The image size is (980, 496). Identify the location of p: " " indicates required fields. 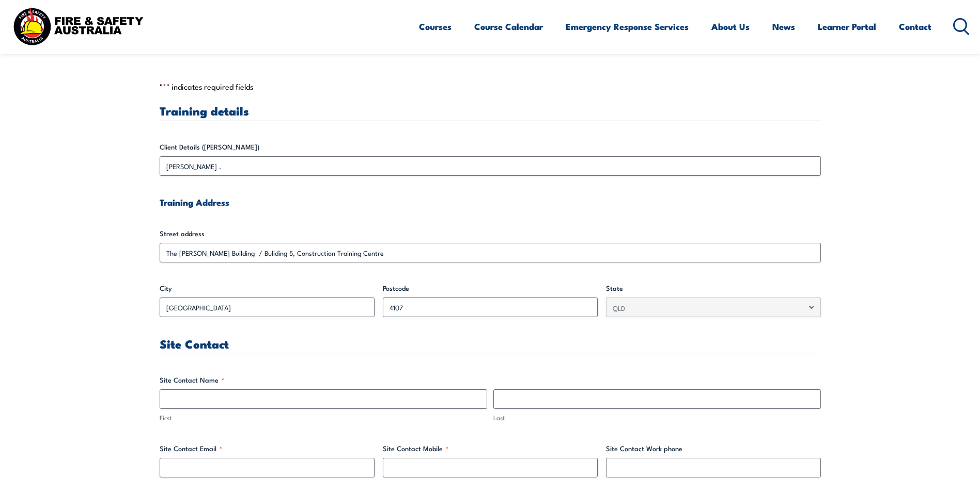
(490, 86).